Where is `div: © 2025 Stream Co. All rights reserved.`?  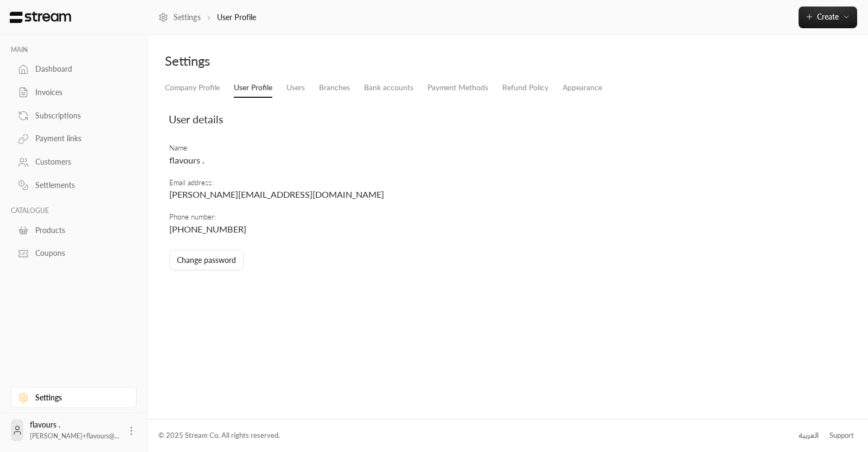
div: © 2025 Stream Co. All rights reserved. is located at coordinates (219, 435).